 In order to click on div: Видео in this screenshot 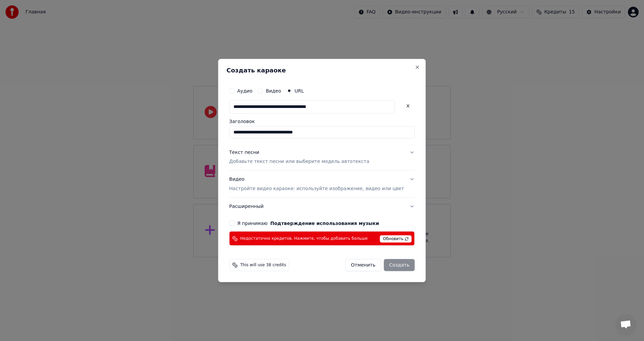, I will do `click(317, 184)`.